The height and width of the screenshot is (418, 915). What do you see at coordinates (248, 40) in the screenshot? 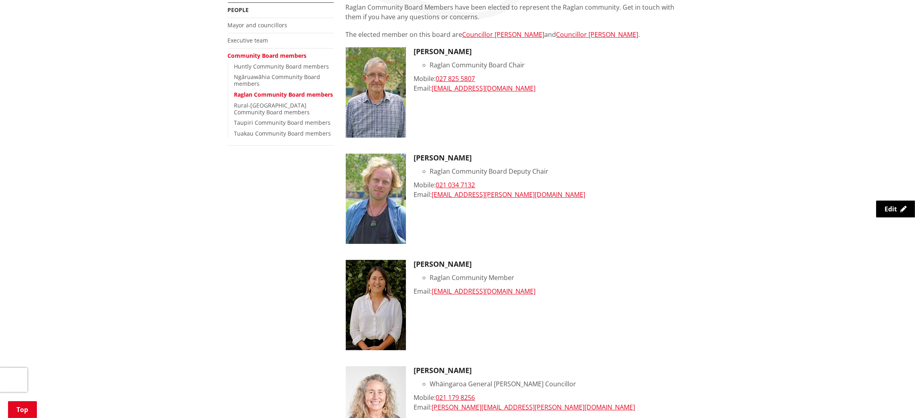
I see `a: Executive team` at bounding box center [248, 40].